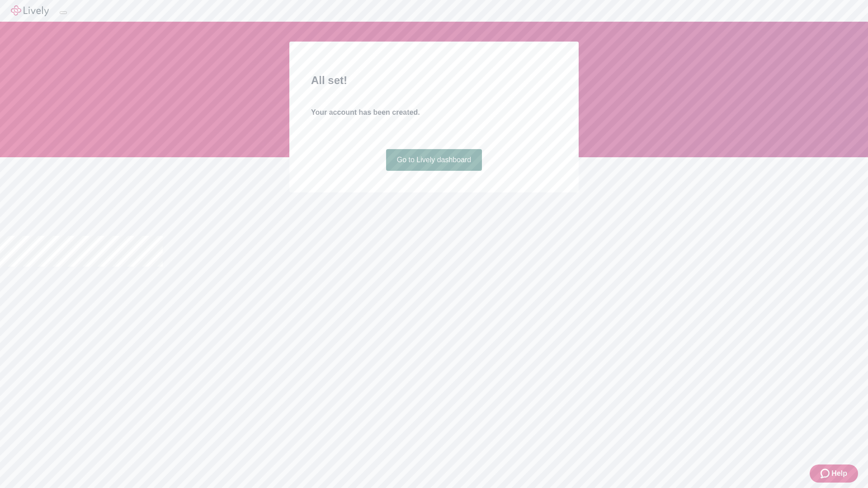  What do you see at coordinates (30, 10) in the screenshot?
I see `img: Lively` at bounding box center [30, 10].